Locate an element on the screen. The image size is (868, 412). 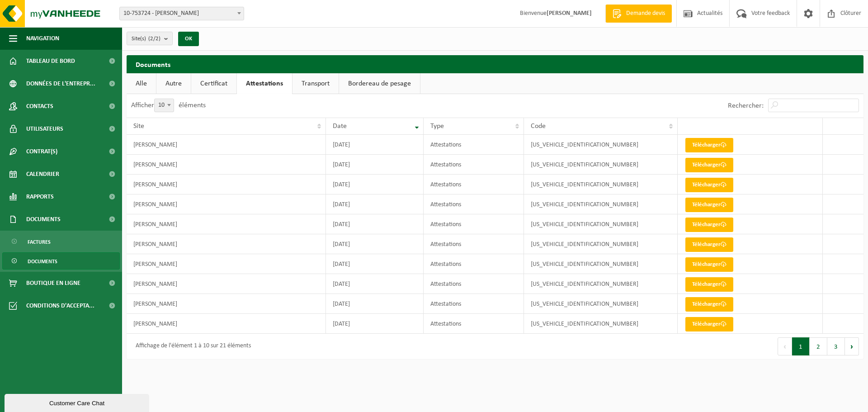
a: Attestations is located at coordinates (265, 84).